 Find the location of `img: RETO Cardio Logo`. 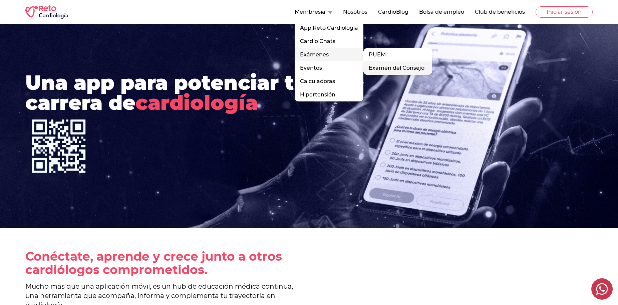

img: RETO Cardio Logo is located at coordinates (47, 12).